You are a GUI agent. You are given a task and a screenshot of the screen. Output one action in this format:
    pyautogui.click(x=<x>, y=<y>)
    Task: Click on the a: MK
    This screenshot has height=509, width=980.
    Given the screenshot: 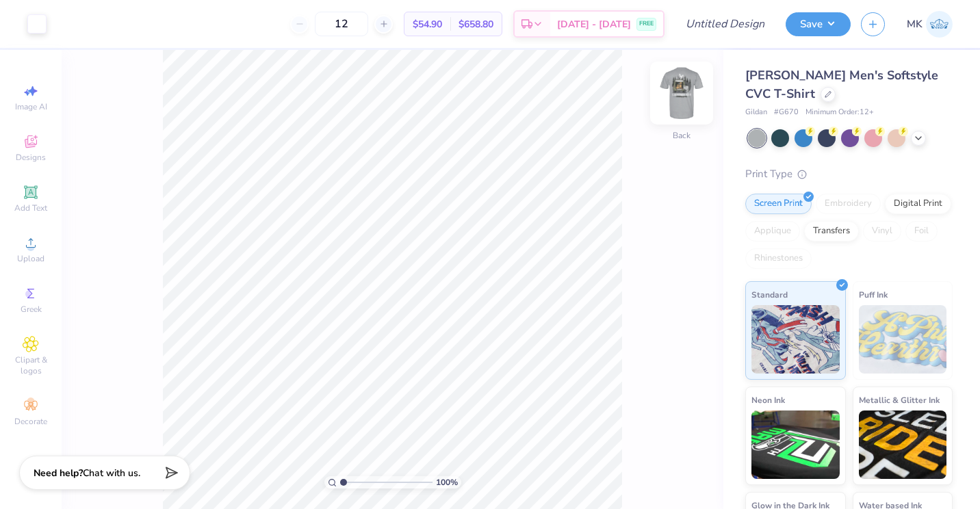 What is the action you would take?
    pyautogui.click(x=930, y=24)
    